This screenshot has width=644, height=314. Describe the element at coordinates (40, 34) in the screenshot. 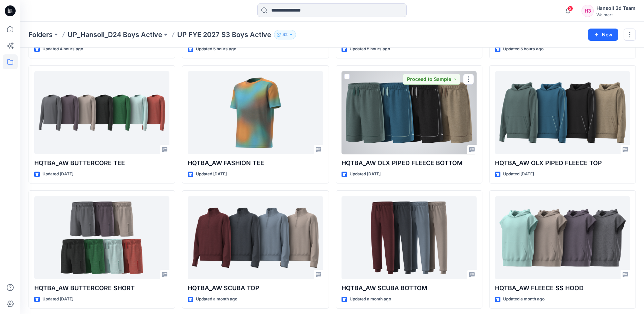

I see `p: Folders` at that location.